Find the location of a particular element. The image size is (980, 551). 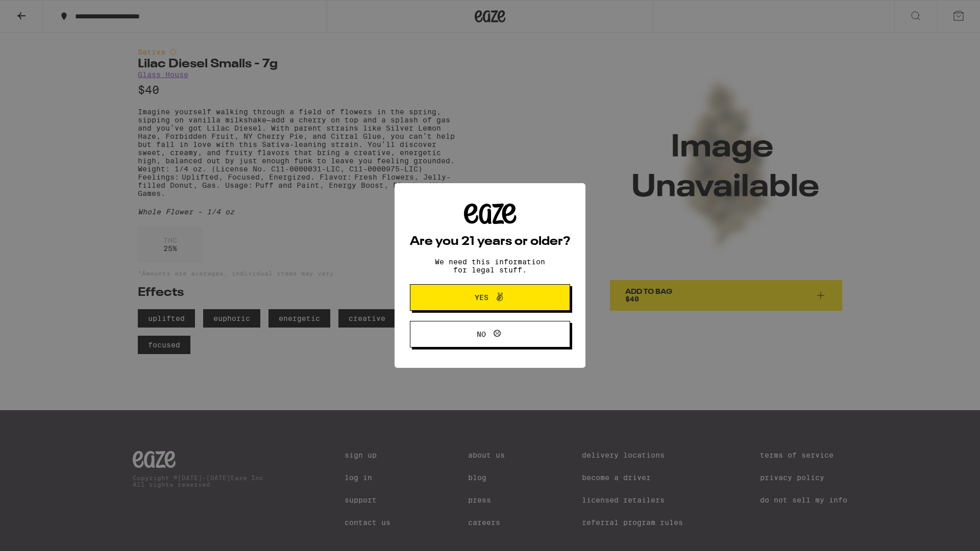

p: We need this information for legal stuff. is located at coordinates (490, 266).